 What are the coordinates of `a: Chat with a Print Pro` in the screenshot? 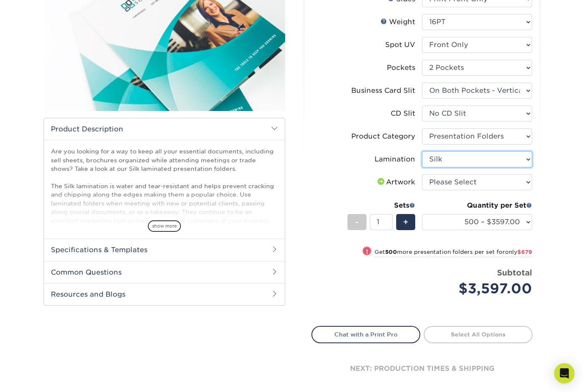 It's located at (366, 334).